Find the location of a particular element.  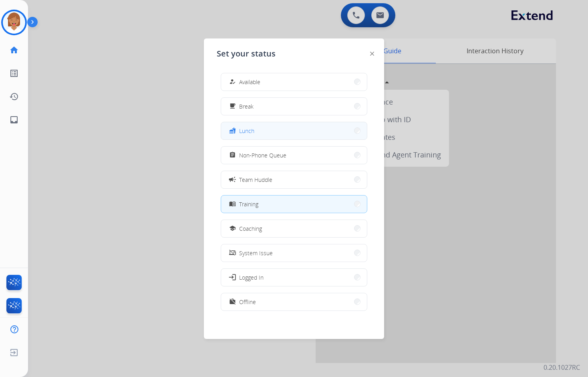

span: Non-Phone Queue is located at coordinates (263, 155).